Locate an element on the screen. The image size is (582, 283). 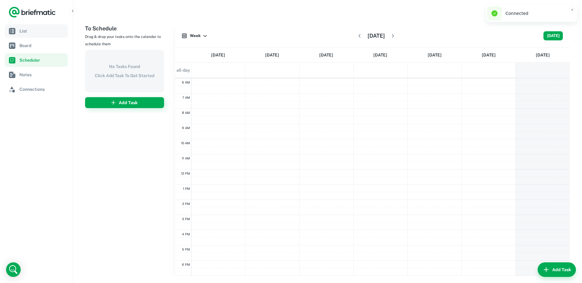
button: Week is located at coordinates (195, 36).